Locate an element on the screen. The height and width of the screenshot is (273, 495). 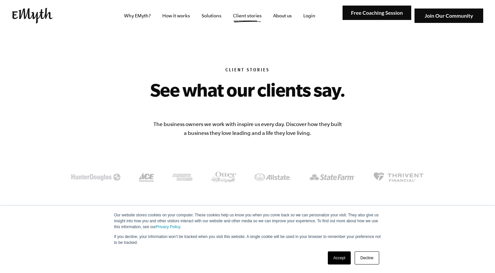
img: Free Coaching Session is located at coordinates (377, 13).